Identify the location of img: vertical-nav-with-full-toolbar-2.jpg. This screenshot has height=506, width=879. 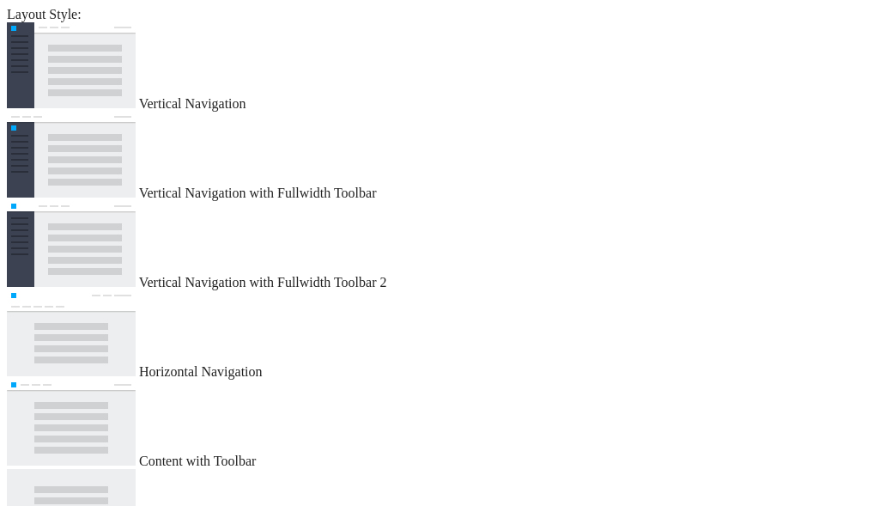
(71, 244).